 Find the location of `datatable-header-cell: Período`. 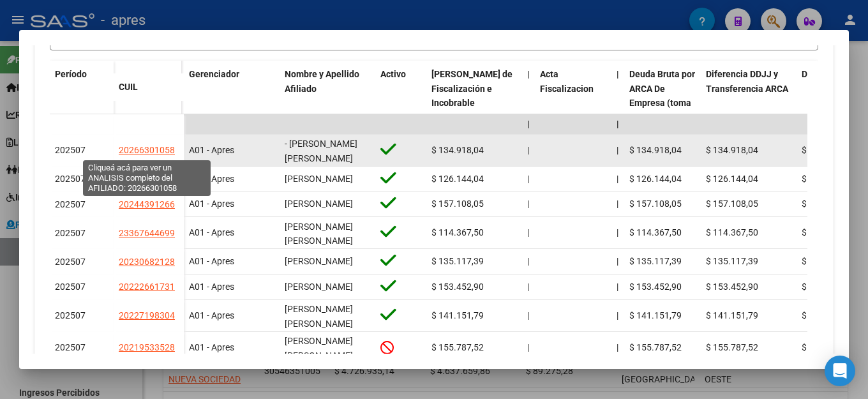

datatable-header-cell: Período is located at coordinates (82, 88).